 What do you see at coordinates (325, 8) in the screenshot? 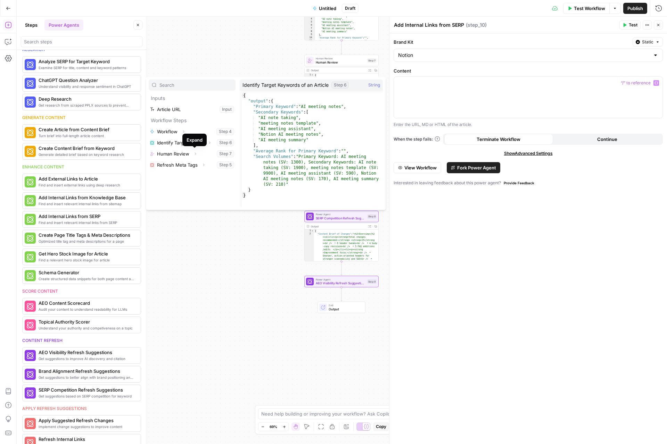
I see `button: Untitled` at bounding box center [325, 8].